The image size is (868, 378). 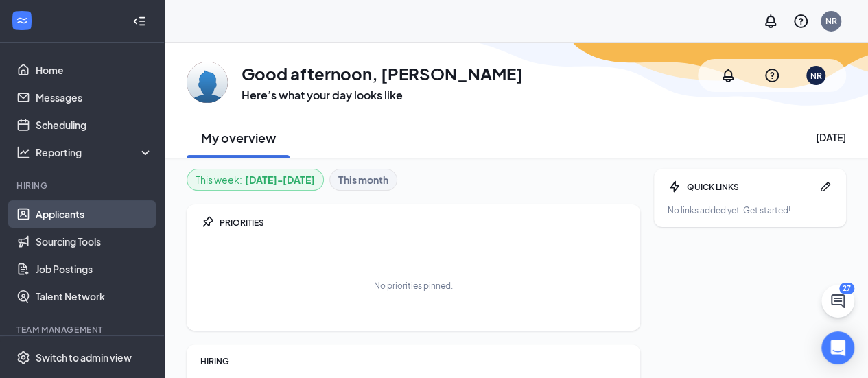 I want to click on svg: Pin, so click(x=208, y=223).